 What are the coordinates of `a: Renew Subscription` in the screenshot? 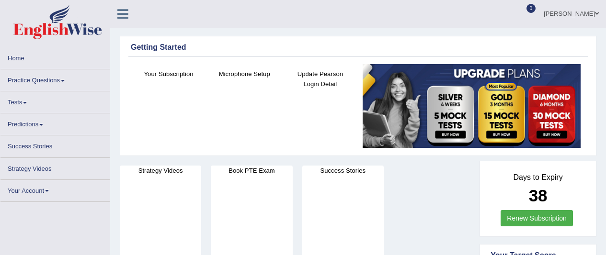 It's located at (537, 218).